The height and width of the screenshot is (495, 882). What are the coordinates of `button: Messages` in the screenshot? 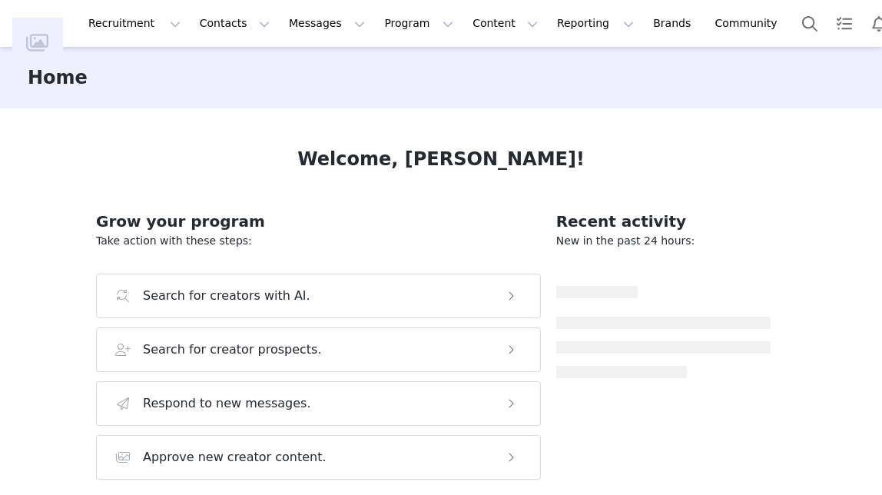 It's located at (327, 23).